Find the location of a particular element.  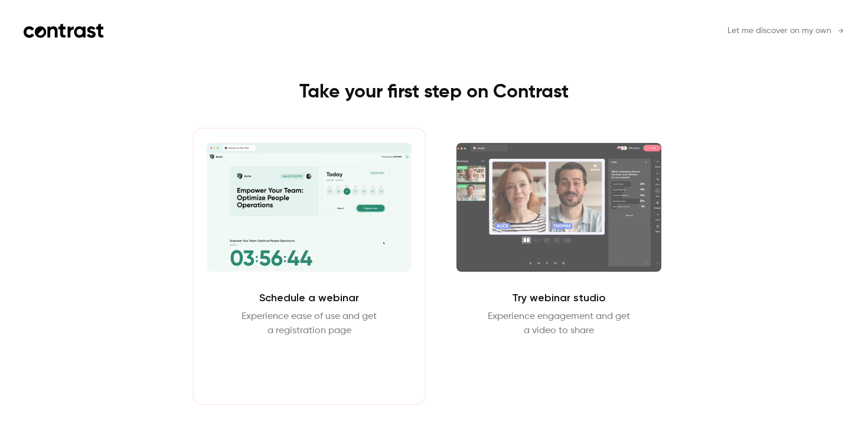

p: Experience ease of use and get a registration page is located at coordinates (309, 324).